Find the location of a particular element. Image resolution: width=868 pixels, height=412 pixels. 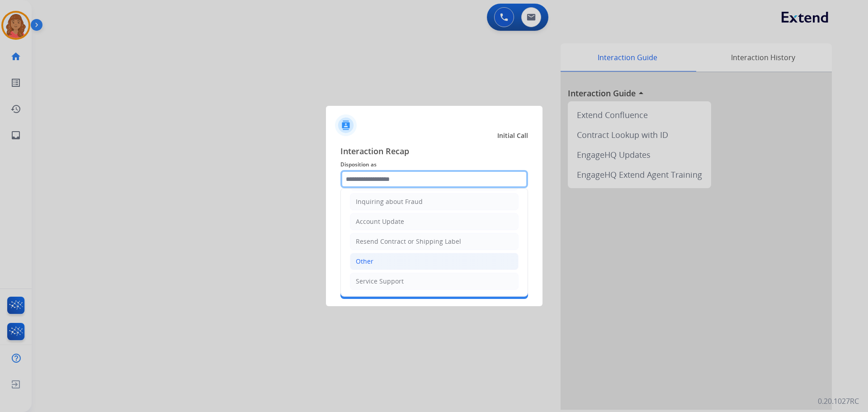

p: 0.20.1027RC is located at coordinates (838, 402).